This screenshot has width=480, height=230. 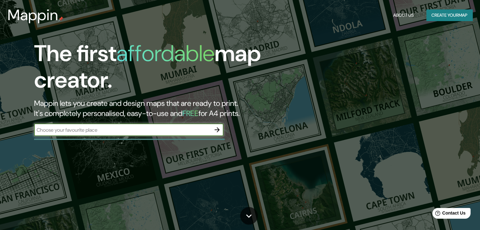 I want to click on input: Choose your favourite place, so click(x=122, y=130).